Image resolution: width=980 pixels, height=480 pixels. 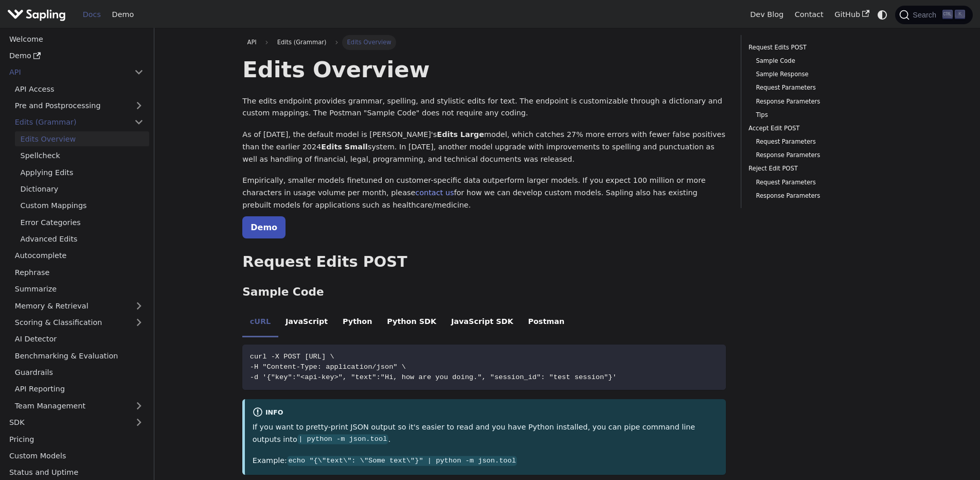 I want to click on li: Python, so click(x=357, y=322).